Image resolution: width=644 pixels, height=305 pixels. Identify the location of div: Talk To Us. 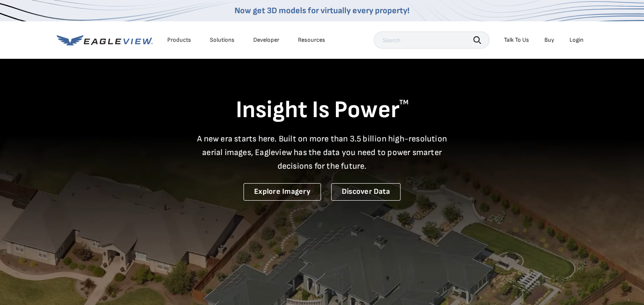
(517, 40).